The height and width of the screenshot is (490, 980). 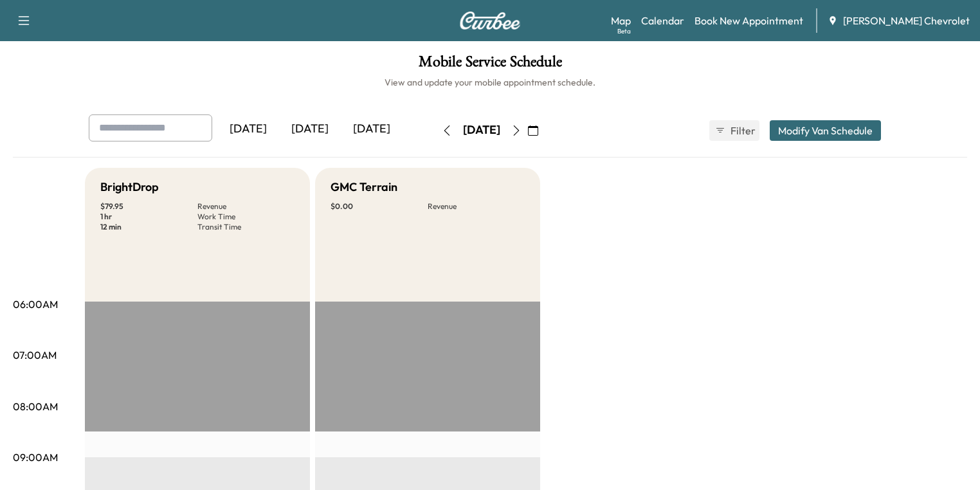 I want to click on p: 12 min, so click(x=149, y=227).